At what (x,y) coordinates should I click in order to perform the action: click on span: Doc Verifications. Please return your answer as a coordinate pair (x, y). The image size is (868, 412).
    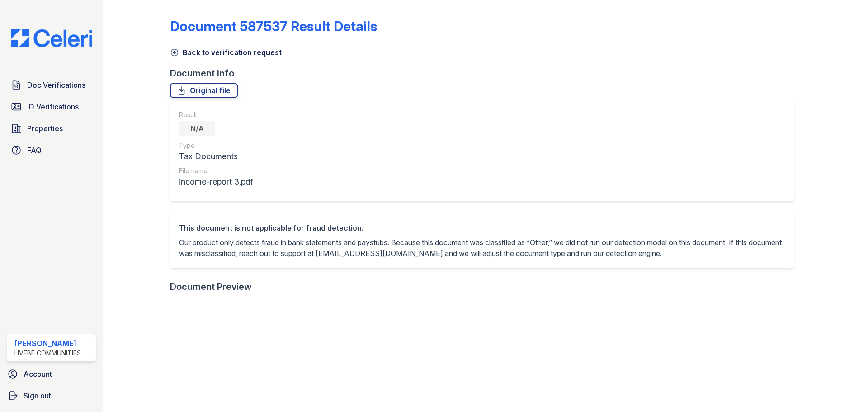
    Looking at the image, I should click on (56, 85).